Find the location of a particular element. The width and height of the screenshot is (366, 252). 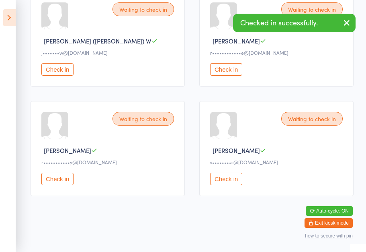

button: Auto-cycle: ON is located at coordinates (329, 211).